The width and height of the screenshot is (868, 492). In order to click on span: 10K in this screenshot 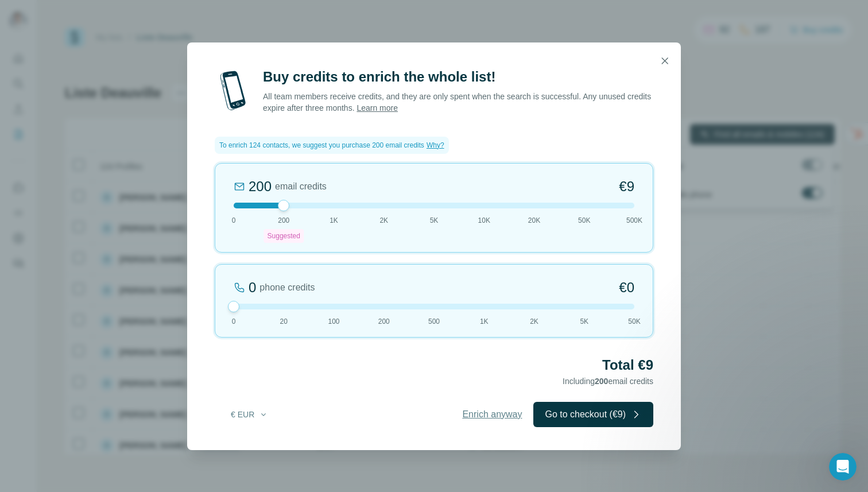, I will do `click(484, 221)`.